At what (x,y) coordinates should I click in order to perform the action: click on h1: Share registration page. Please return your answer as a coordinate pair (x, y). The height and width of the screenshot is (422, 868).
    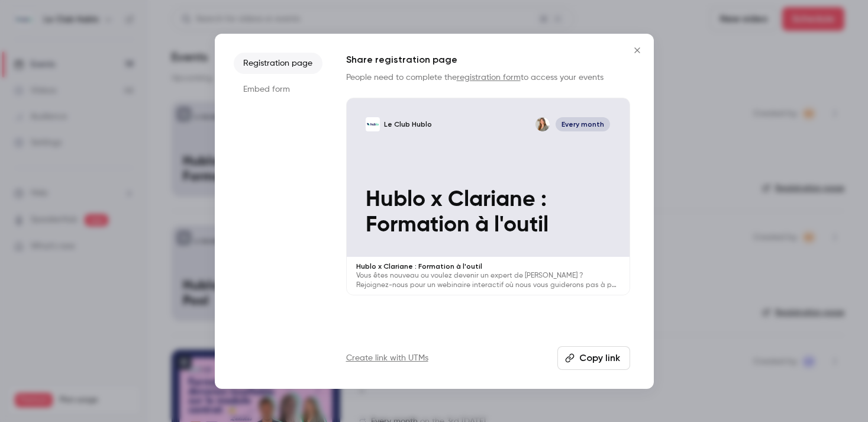
    Looking at the image, I should click on (488, 60).